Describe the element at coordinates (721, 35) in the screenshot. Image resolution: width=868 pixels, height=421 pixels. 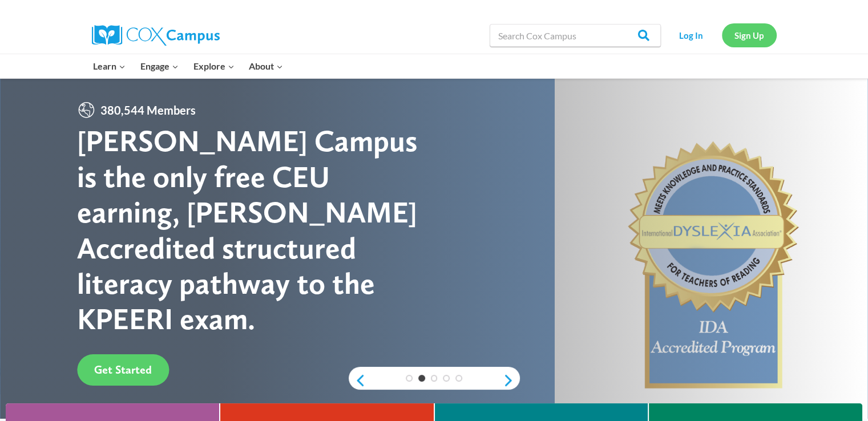
I see `nav: Secondary Navigation` at that location.